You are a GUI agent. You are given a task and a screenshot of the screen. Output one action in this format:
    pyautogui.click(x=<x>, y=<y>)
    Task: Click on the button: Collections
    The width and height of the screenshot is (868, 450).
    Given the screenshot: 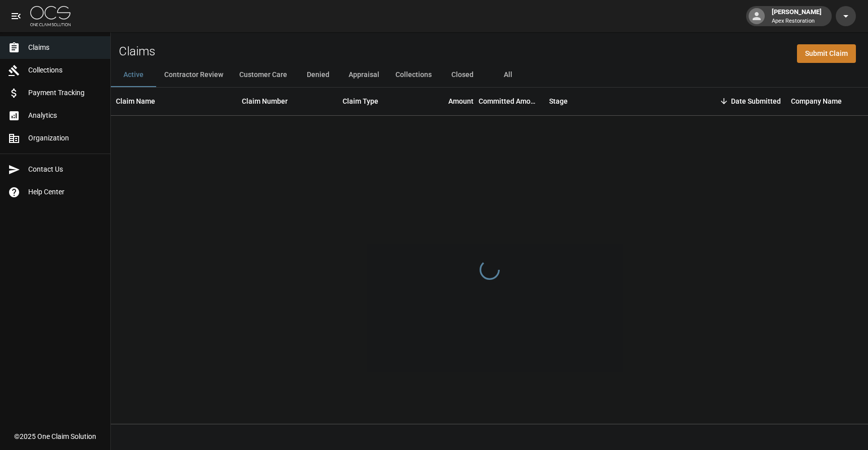 What is the action you would take?
    pyautogui.click(x=414, y=75)
    